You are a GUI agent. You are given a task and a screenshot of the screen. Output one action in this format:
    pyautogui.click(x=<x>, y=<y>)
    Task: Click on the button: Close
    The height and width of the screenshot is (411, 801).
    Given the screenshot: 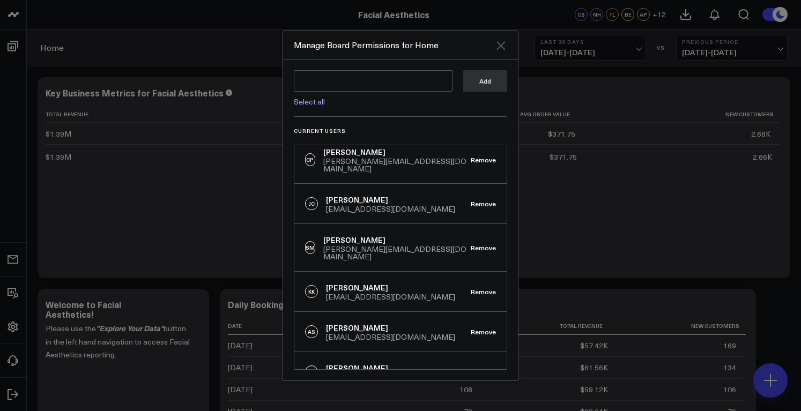 What is the action you would take?
    pyautogui.click(x=501, y=46)
    